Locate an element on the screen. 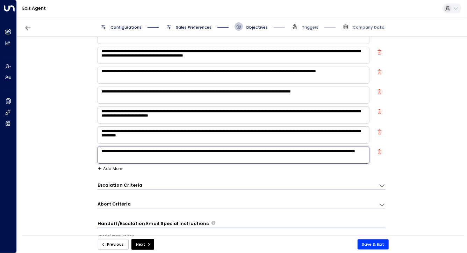  span: Sales Preferences is located at coordinates (194, 27).